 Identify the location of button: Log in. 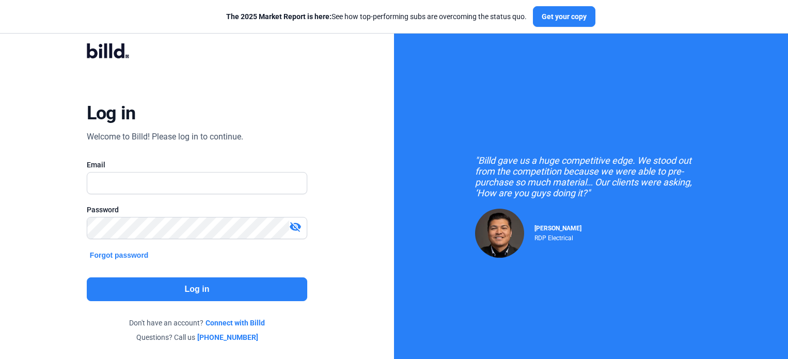
(197, 289).